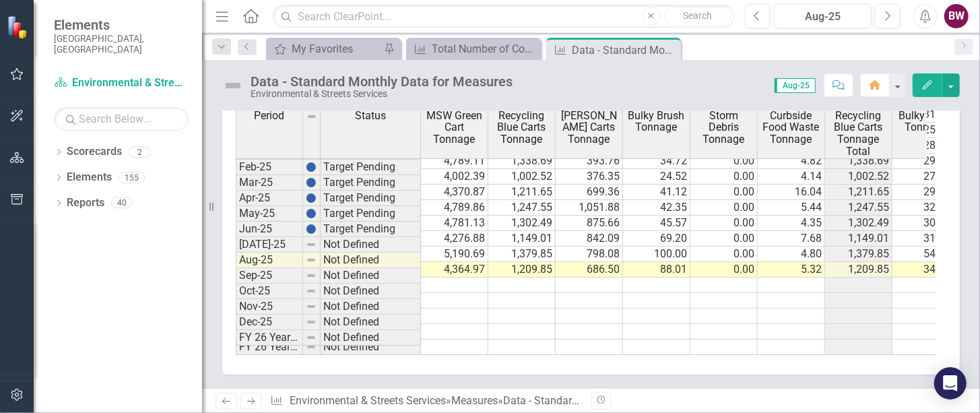  What do you see at coordinates (455, 192) in the screenshot?
I see `td: 4,370.87` at bounding box center [455, 192].